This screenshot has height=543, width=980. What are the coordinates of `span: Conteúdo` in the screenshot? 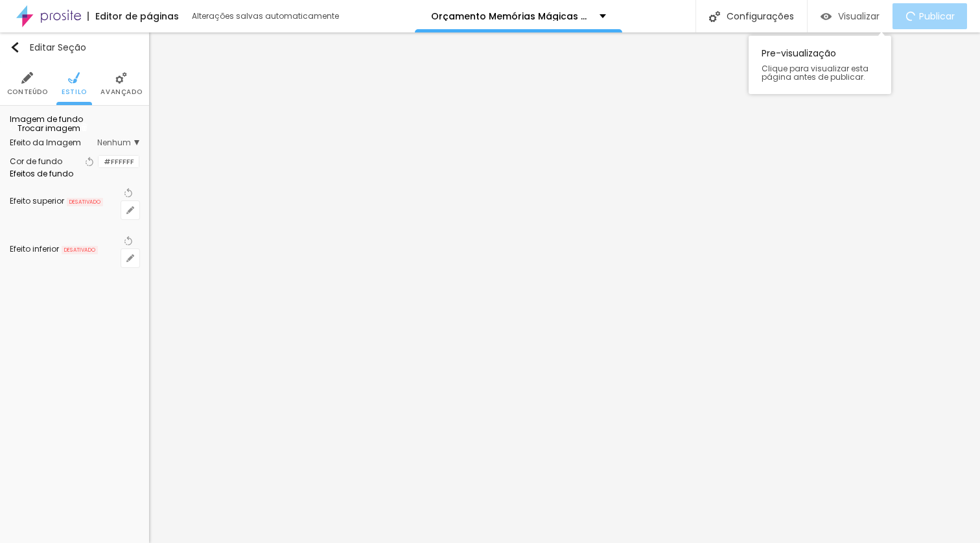 It's located at (27, 92).